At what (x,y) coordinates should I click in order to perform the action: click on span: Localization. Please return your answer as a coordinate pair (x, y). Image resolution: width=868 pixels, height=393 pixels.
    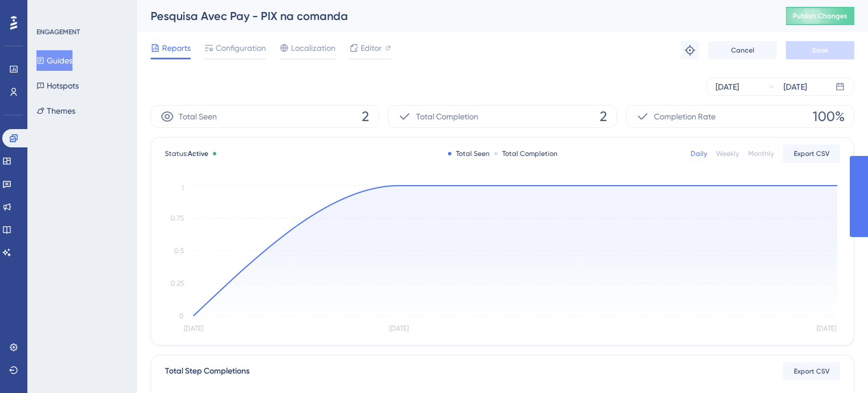
    Looking at the image, I should click on (313, 48).